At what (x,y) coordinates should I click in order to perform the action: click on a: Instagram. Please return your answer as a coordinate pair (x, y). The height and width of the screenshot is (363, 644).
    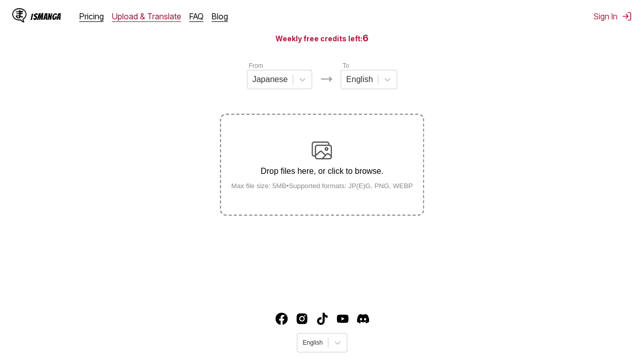
    Looking at the image, I should click on (302, 319).